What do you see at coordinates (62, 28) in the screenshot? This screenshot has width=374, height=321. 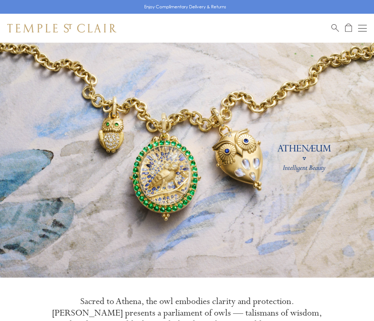 I see `img: Temple St. Clair` at bounding box center [62, 28].